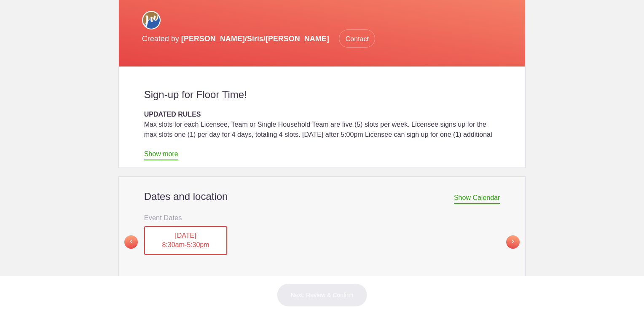 Image resolution: width=644 pixels, height=314 pixels. I want to click on p: Created by, so click(258, 39).